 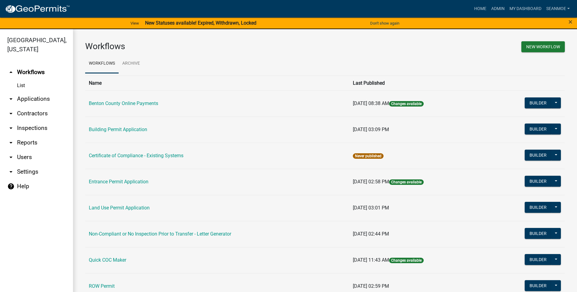 What do you see at coordinates (102, 286) in the screenshot?
I see `a: ROW Permit` at bounding box center [102, 286].